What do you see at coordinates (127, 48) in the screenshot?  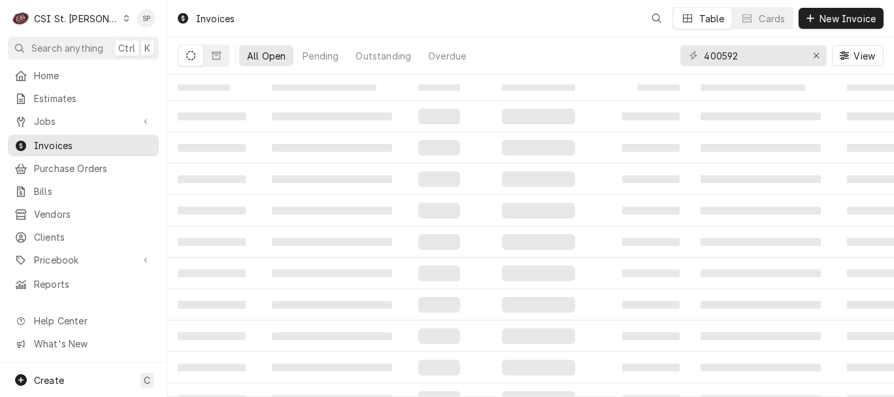 I see `span: Ctrl` at bounding box center [127, 48].